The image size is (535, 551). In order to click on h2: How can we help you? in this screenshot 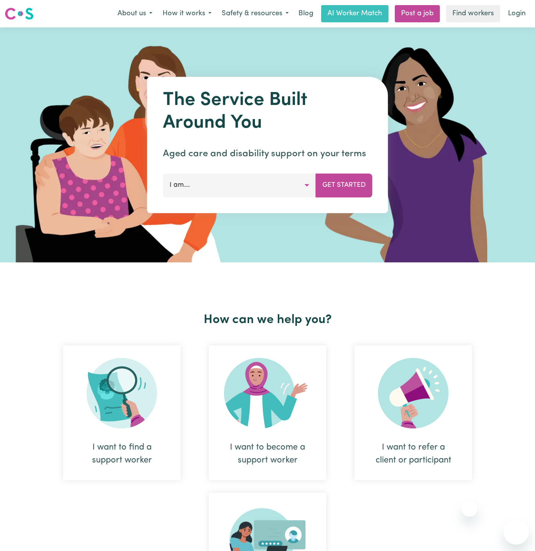, I will do `click(268, 320)`.